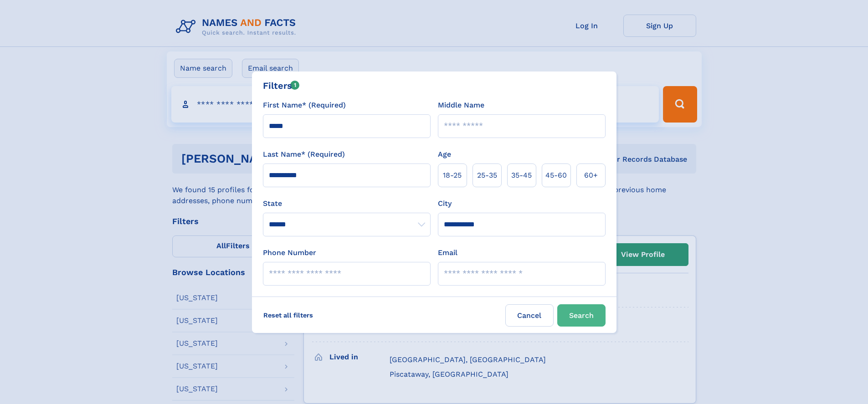 This screenshot has height=404, width=868. What do you see at coordinates (529, 315) in the screenshot?
I see `label: Cancel` at bounding box center [529, 315].